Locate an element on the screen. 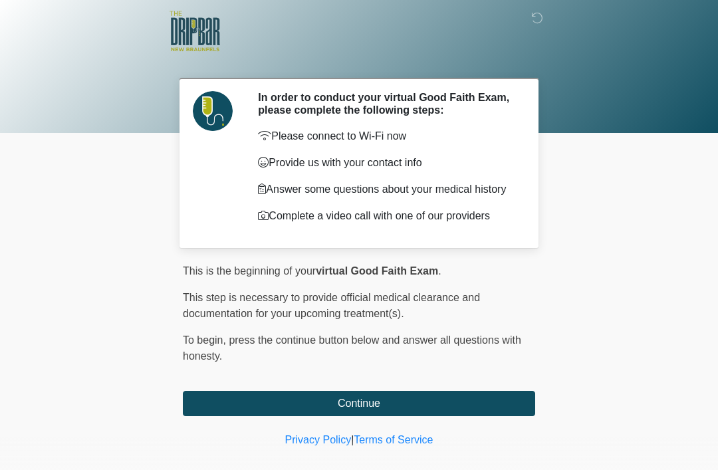 The height and width of the screenshot is (470, 718). strong: virtual Good Faith Exam is located at coordinates (377, 271).